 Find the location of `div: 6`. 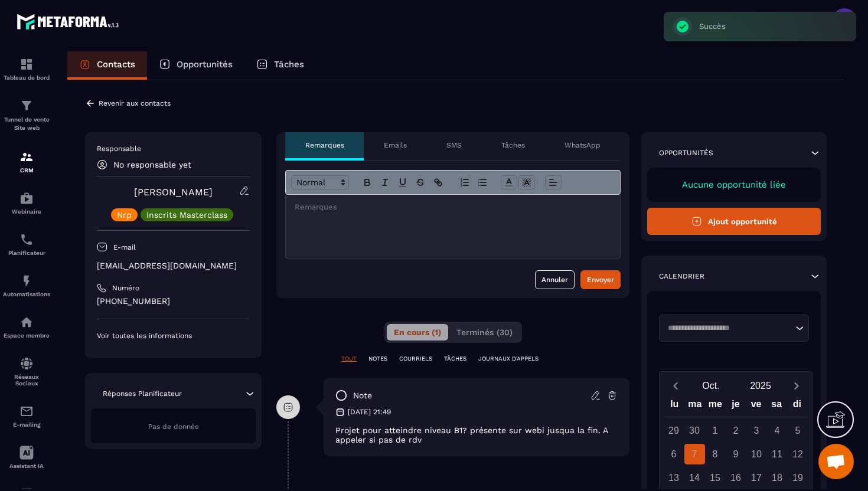

div: 6 is located at coordinates (674, 454).